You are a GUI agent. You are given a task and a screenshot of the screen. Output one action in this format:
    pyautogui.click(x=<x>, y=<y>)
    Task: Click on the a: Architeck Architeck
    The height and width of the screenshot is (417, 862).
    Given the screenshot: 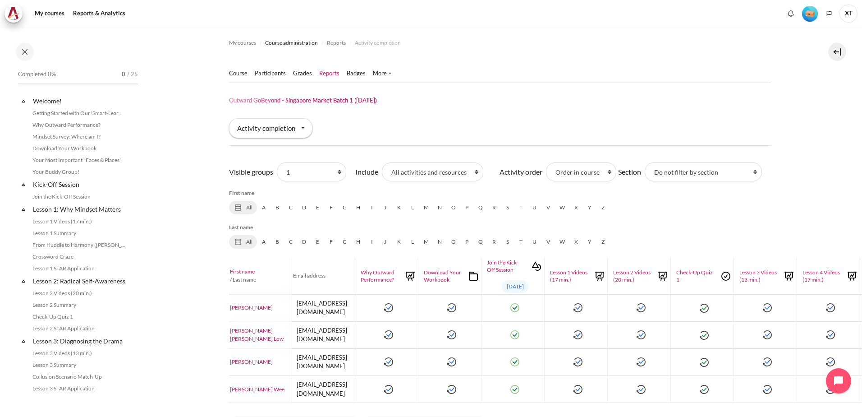 What is the action you would take?
    pyautogui.click(x=16, y=14)
    